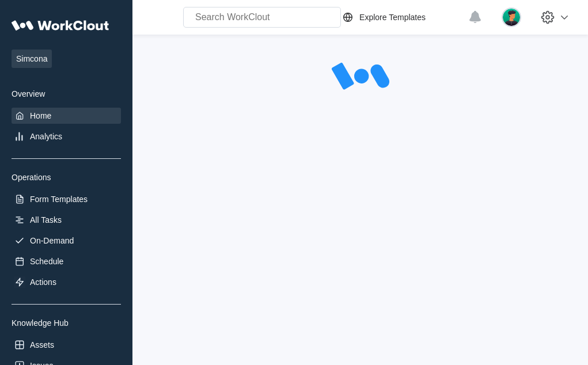 This screenshot has height=365, width=588. What do you see at coordinates (66, 241) in the screenshot?
I see `a: On-Demand` at bounding box center [66, 241].